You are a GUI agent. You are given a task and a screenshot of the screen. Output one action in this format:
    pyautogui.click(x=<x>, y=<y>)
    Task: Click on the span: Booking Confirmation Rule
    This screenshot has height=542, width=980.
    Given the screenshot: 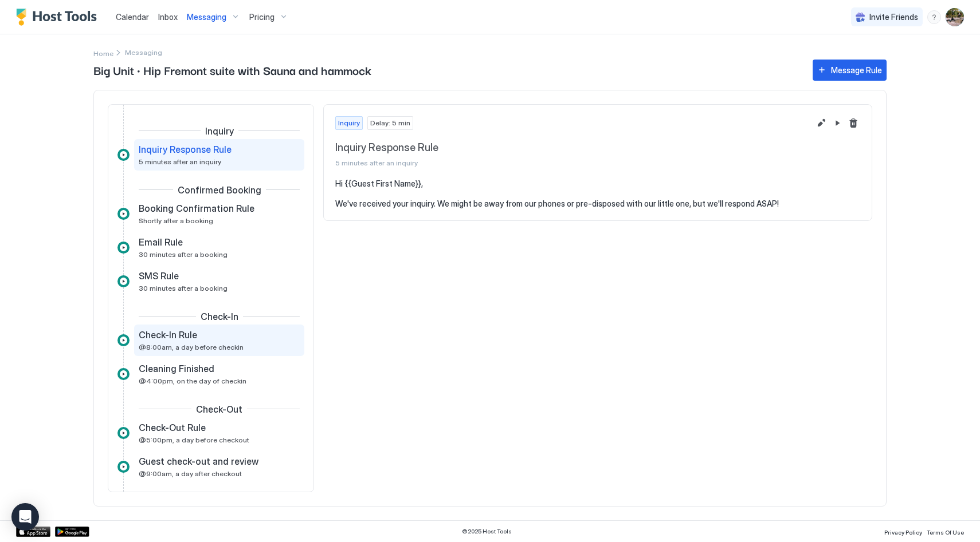 What is the action you would take?
    pyautogui.click(x=197, y=209)
    